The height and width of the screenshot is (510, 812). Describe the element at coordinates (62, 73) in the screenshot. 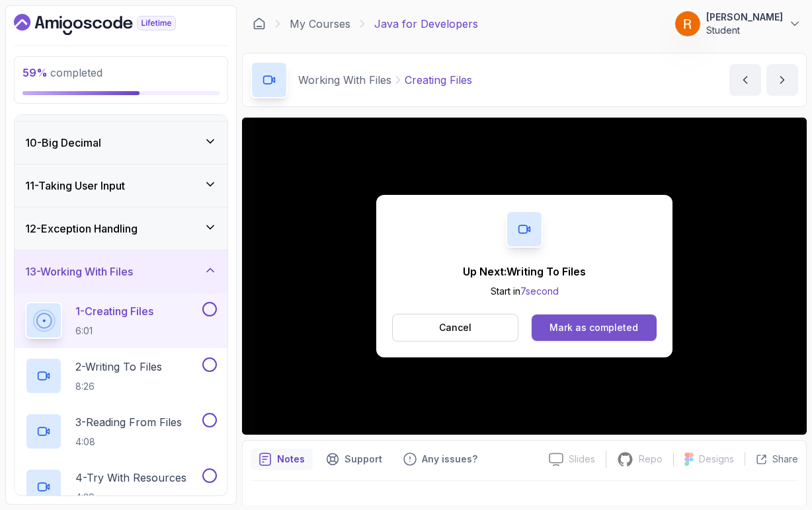

I see `span: completed` at that location.